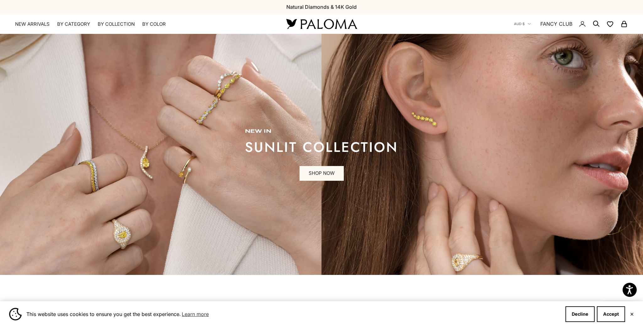  Describe the element at coordinates (580, 314) in the screenshot. I see `button: Decline` at that location.